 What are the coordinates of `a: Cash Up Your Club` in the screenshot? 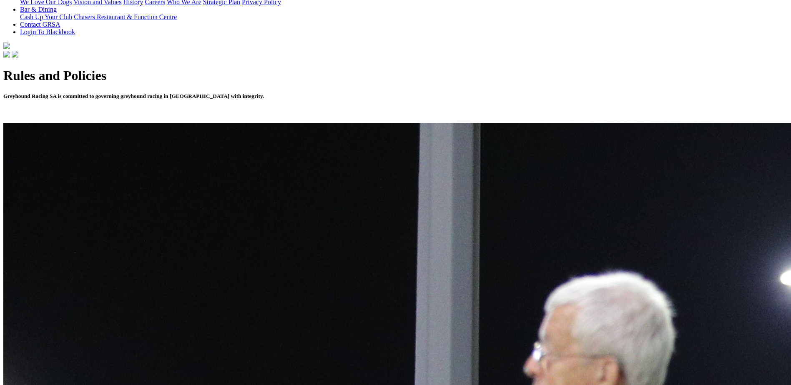 It's located at (46, 17).